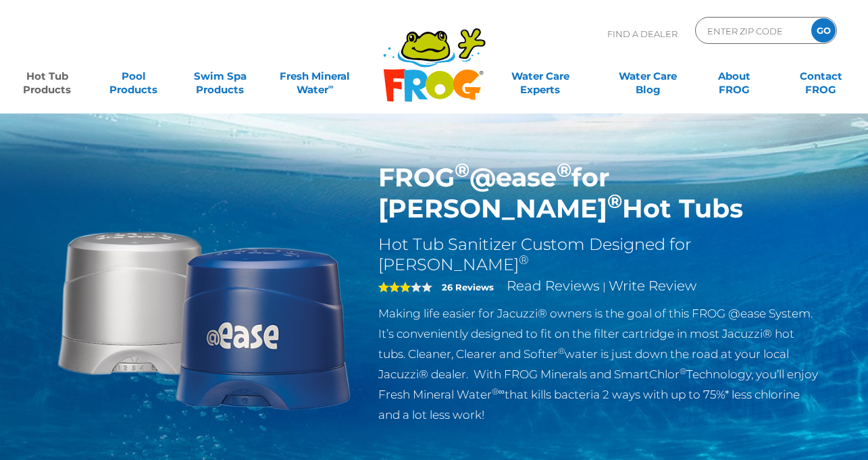 The width and height of the screenshot is (868, 460). Describe the element at coordinates (134, 76) in the screenshot. I see `a: PoolProducts` at that location.